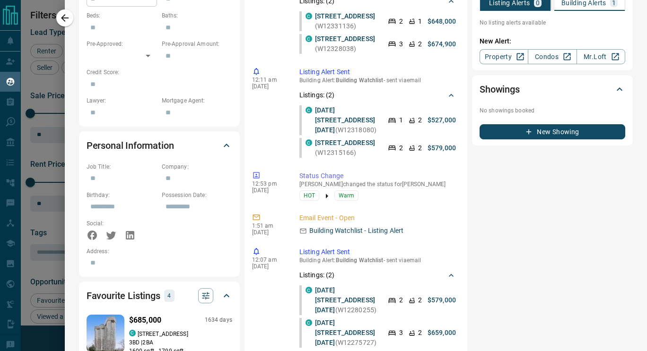 The height and width of the screenshot is (351, 647). Describe the element at coordinates (122, 167) in the screenshot. I see `p: Job Title:` at that location.